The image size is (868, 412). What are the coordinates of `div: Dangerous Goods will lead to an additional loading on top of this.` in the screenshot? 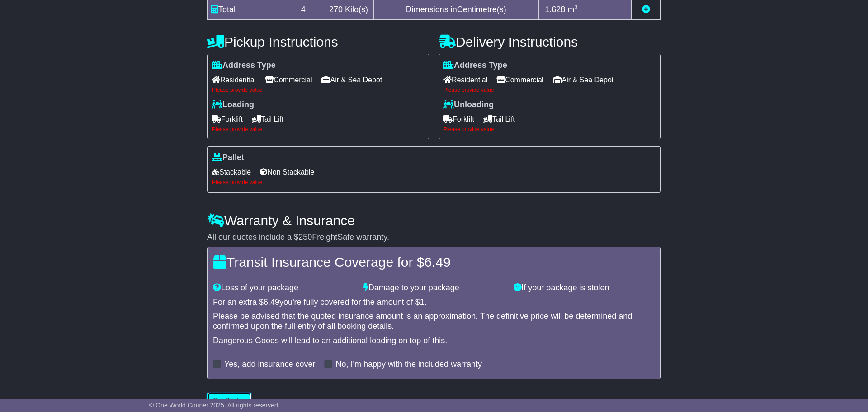 It's located at (434, 341).